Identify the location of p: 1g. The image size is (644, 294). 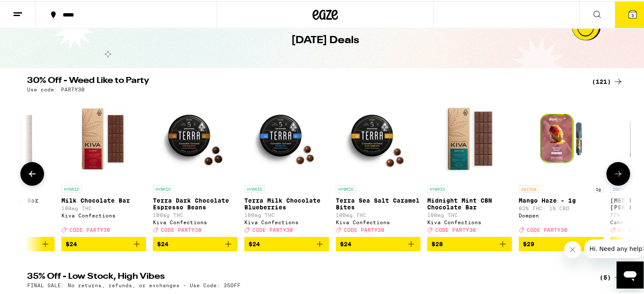
(598, 188).